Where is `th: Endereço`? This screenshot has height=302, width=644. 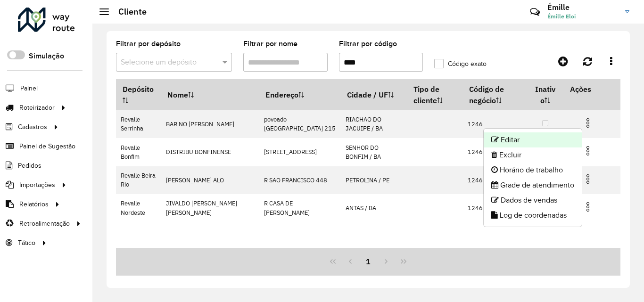 th: Endereço is located at coordinates (300, 95).